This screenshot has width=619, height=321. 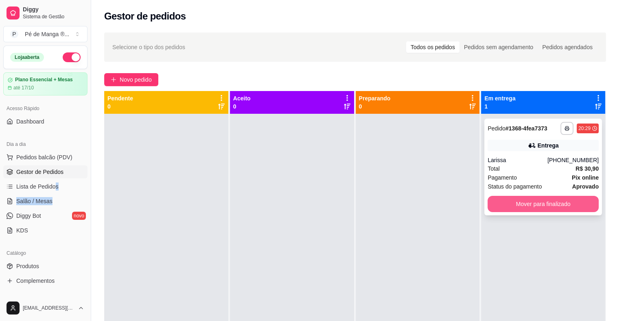 I want to click on a: Lista de Pedidos, so click(x=45, y=187).